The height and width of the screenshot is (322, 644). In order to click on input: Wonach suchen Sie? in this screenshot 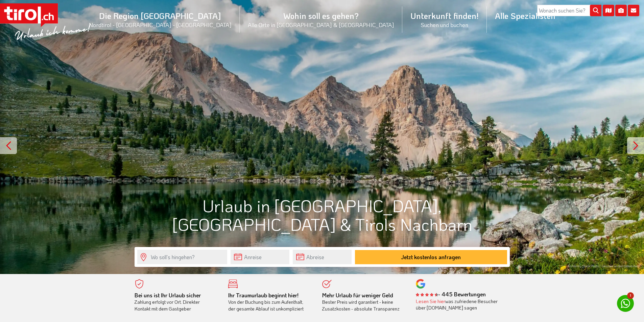, I will do `click(569, 10)`.